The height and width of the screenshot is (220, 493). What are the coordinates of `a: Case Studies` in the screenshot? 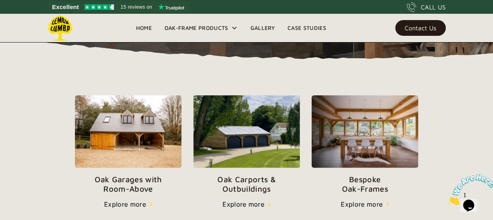 It's located at (307, 28).